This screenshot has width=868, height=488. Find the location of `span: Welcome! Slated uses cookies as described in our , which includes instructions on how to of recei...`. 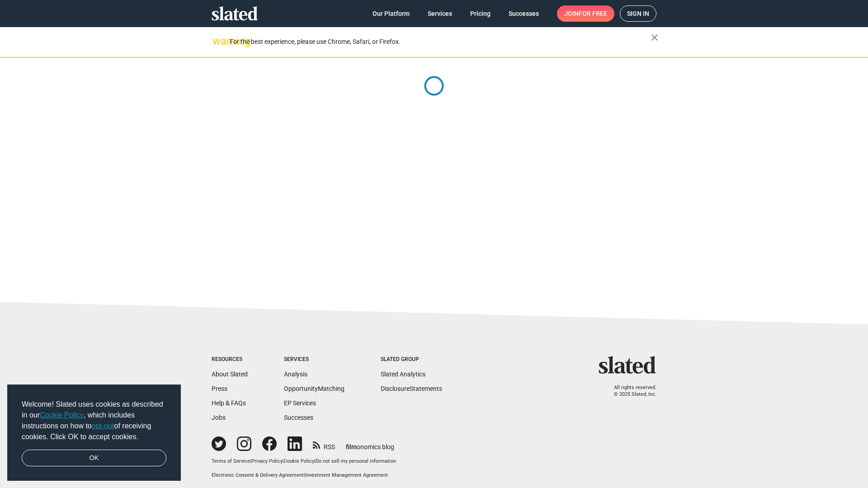

span: Welcome! Slated uses cookies as described in our , which includes instructions on how to of recei... is located at coordinates (94, 420).